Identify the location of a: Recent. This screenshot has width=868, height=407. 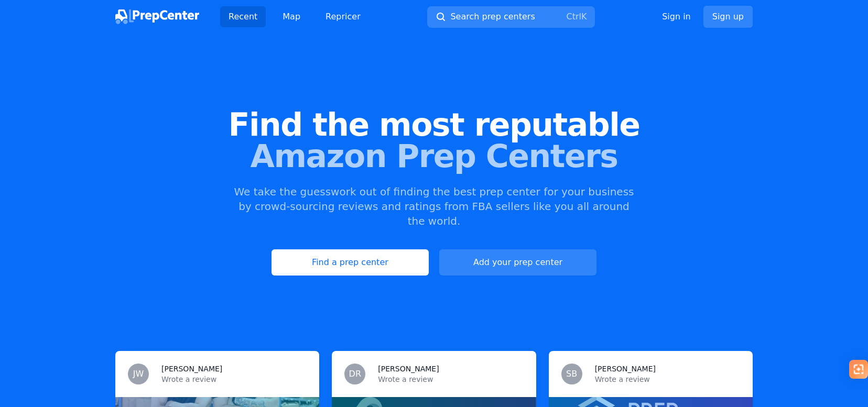
(243, 17).